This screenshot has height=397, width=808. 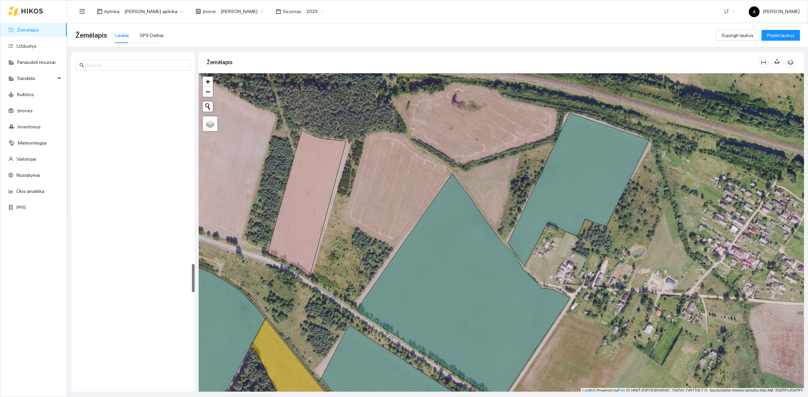 What do you see at coordinates (210, 11) in the screenshot?
I see `span: Įmonė :` at bounding box center [210, 11].